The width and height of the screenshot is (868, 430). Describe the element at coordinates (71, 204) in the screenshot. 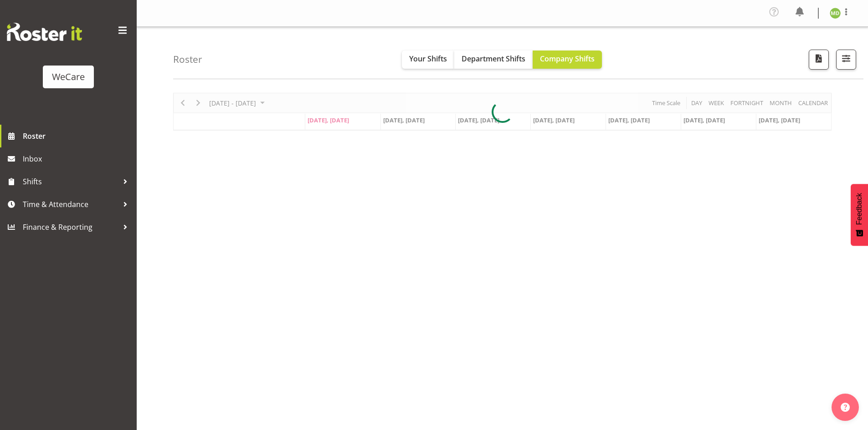

I see `span: Time & Attendance` at that location.